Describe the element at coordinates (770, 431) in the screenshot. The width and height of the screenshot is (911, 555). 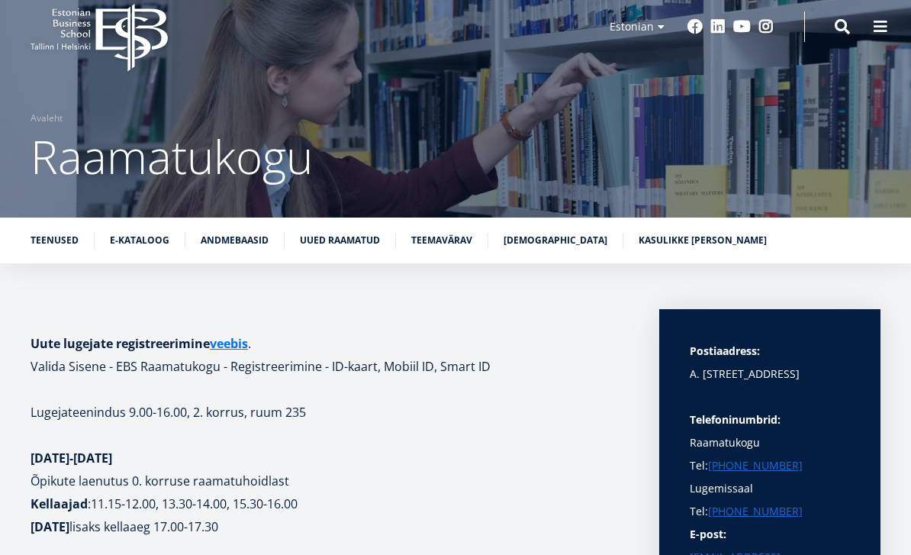
I see `p: Raamatukogu` at that location.